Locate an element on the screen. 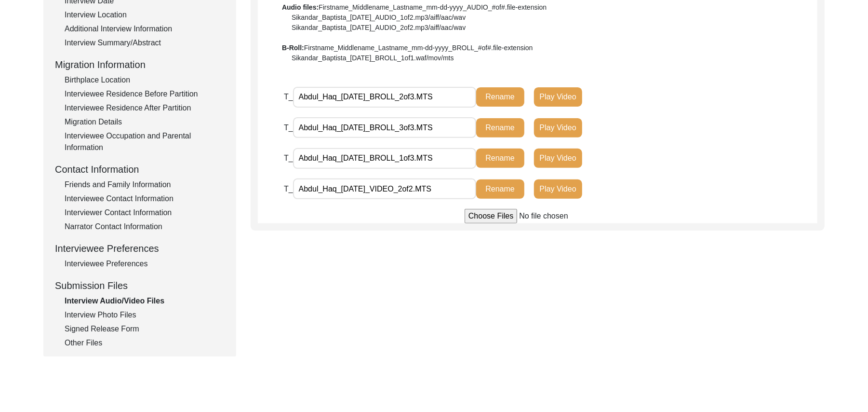  b: Audio files: is located at coordinates (300, 7).